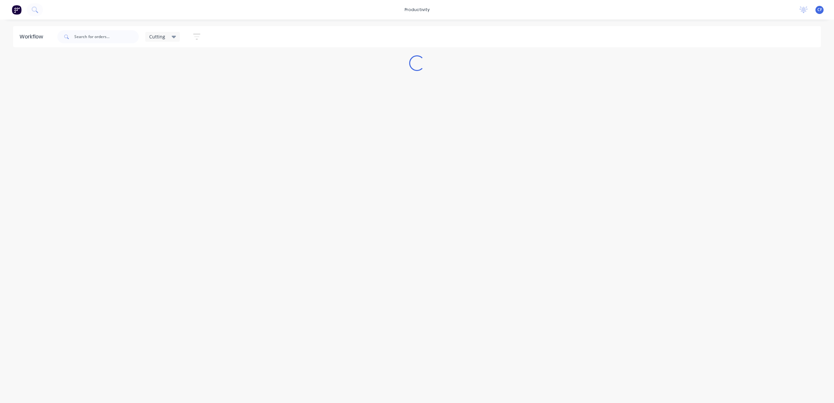 The image size is (834, 403). Describe the element at coordinates (107, 37) in the screenshot. I see `input: Search for orders...` at that location.